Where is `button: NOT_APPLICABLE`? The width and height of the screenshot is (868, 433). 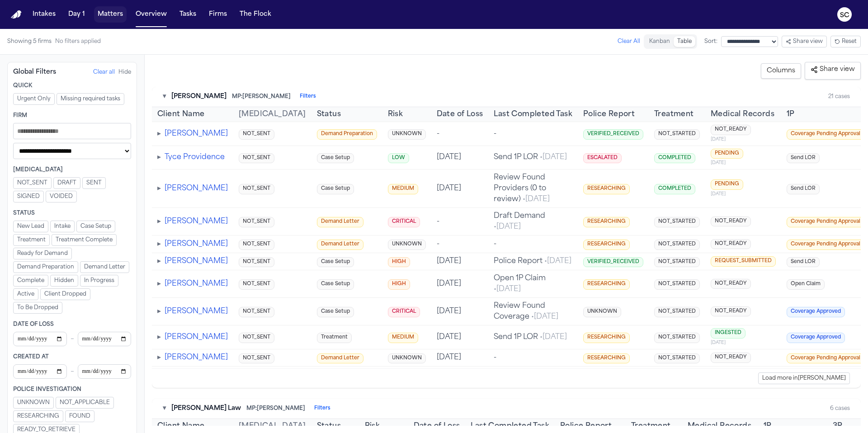
button: NOT_APPLICABLE is located at coordinates (85, 403).